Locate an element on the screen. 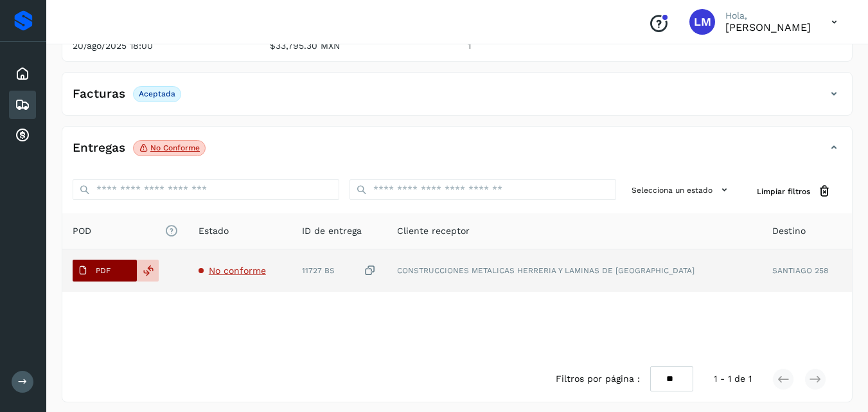  p: No conforme is located at coordinates (175, 148).